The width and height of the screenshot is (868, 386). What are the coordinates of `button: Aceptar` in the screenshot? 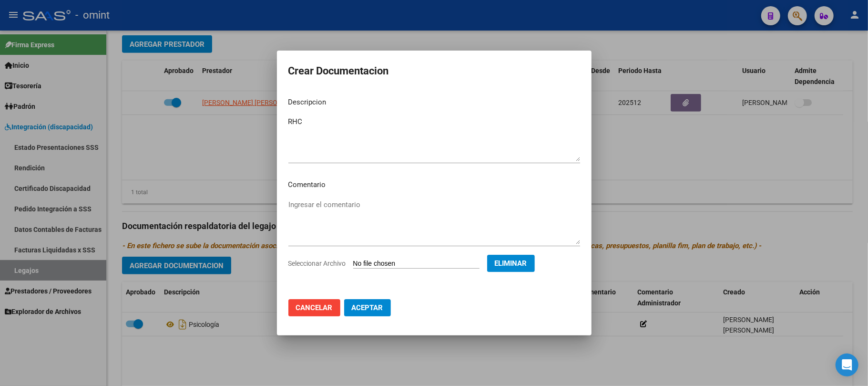 It's located at (367, 308).